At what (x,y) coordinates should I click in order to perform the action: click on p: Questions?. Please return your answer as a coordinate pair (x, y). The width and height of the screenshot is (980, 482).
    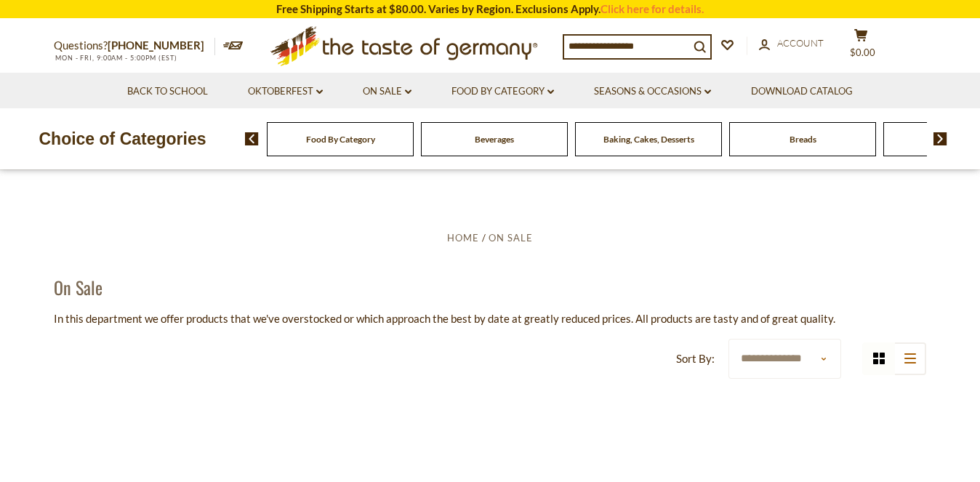
    Looking at the image, I should click on (134, 46).